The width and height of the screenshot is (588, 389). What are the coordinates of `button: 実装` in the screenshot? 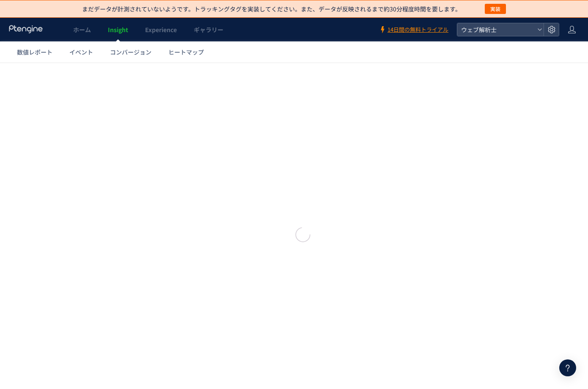 It's located at (496, 9).